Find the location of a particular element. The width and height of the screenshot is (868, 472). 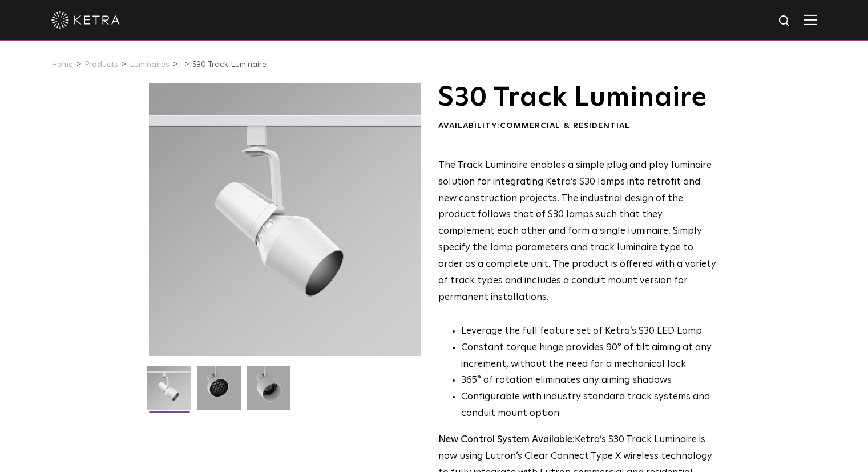

img: search icon is located at coordinates (785, 21).